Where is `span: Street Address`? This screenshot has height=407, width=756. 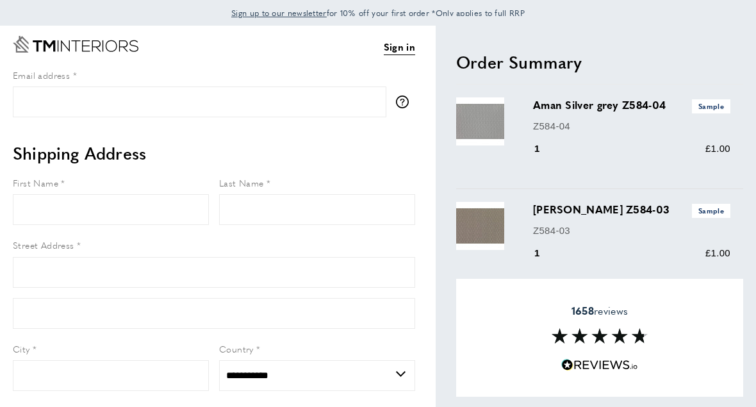
span: Street Address is located at coordinates (44, 245).